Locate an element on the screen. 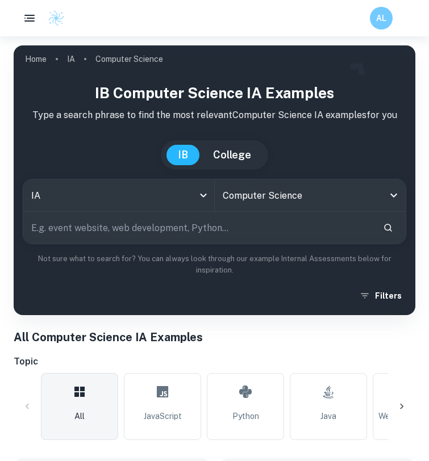 The height and width of the screenshot is (461, 429). a: Home is located at coordinates (36, 59).